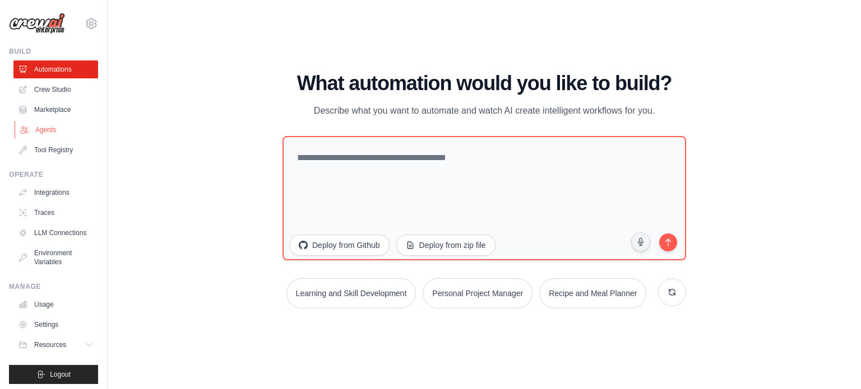 This screenshot has height=389, width=861. I want to click on div: Manage, so click(53, 287).